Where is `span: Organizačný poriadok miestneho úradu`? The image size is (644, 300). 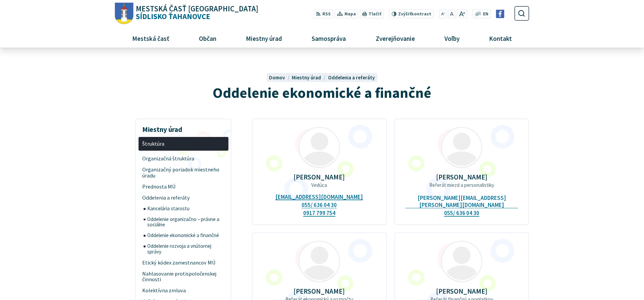
span: Organizačný poriadok miestneho úradu is located at coordinates (183, 172).